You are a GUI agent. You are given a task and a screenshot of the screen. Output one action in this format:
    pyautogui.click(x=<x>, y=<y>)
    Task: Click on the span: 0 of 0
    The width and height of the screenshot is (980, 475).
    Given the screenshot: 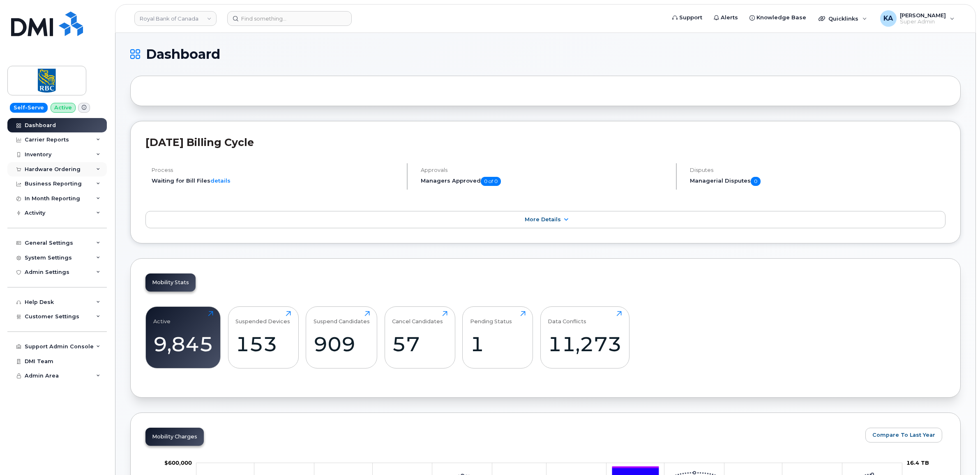 What is the action you would take?
    pyautogui.click(x=490, y=181)
    